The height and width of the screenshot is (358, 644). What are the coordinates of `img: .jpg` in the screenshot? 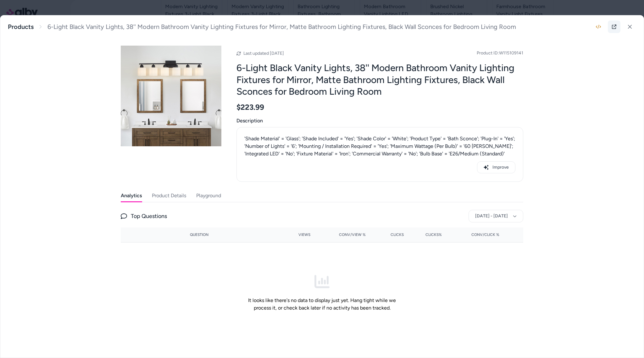 It's located at (171, 96).